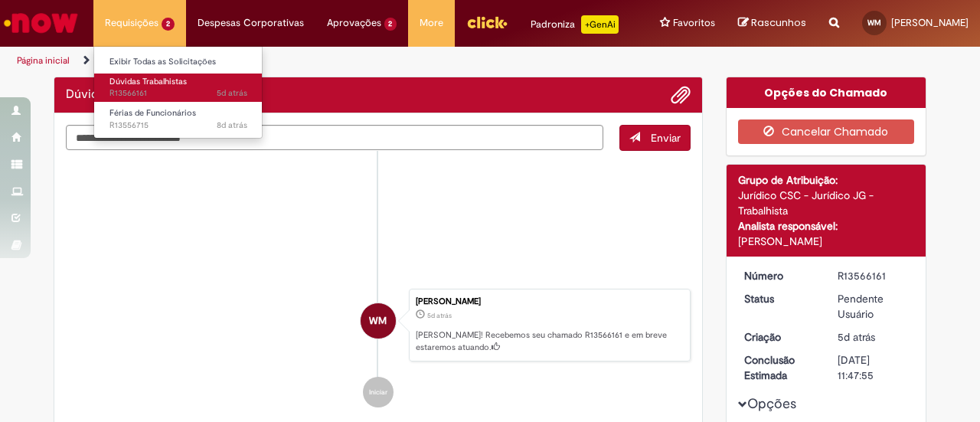  I want to click on dt: Conclusão Estimada, so click(779, 367).